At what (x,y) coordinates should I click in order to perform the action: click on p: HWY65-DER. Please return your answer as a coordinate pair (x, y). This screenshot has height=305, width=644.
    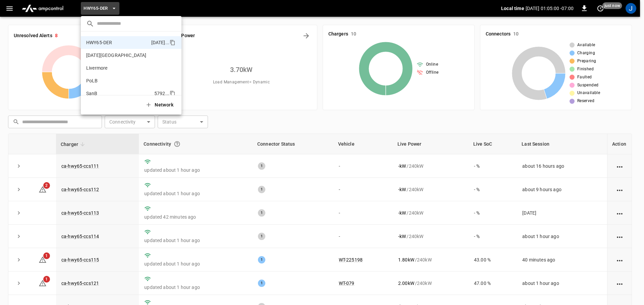
    Looking at the image, I should click on (117, 42).